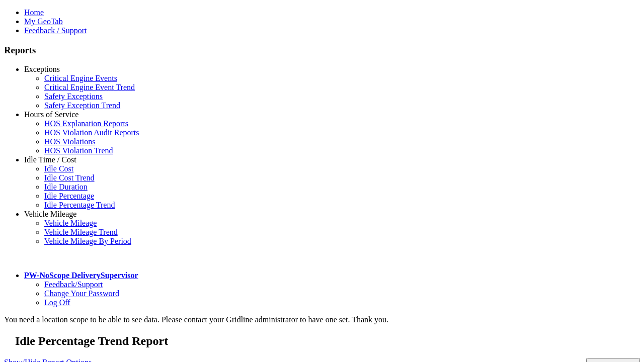 The image size is (644, 362). I want to click on a: Vehicle Mileage By Period, so click(87, 241).